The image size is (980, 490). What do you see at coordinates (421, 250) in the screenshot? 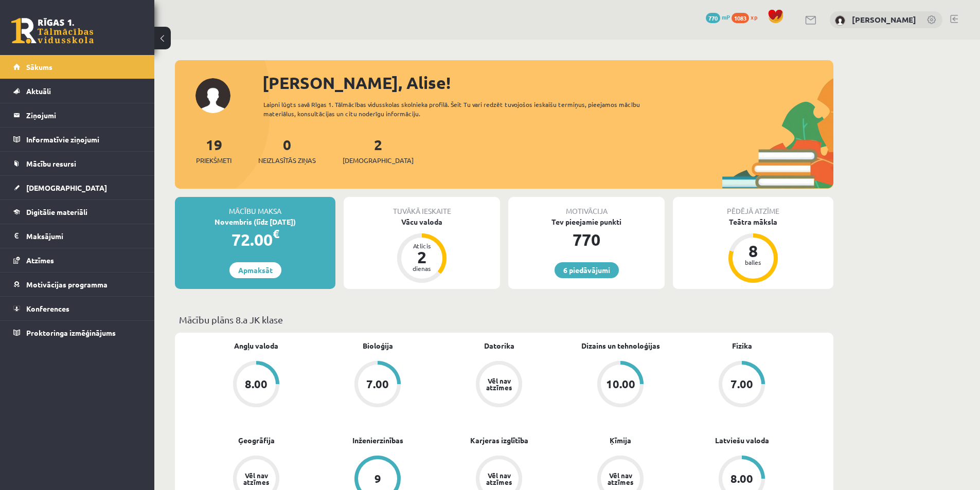
I see `a: Vācu valoda Atlicis 2 dienas` at bounding box center [421, 250].